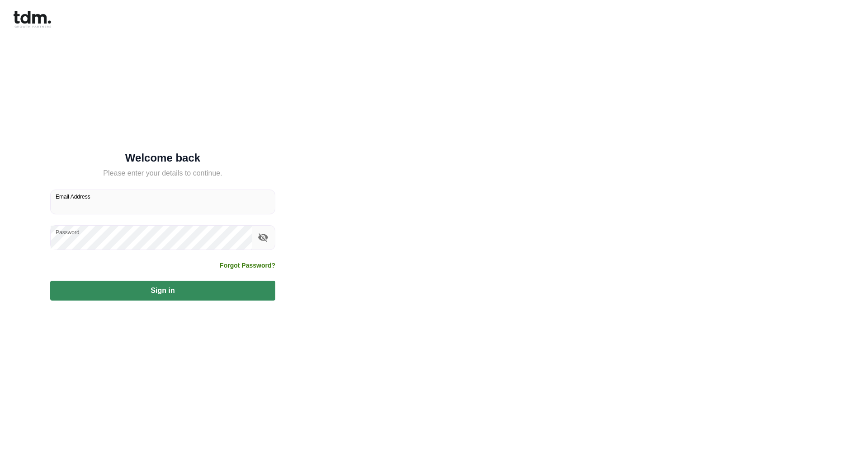 The width and height of the screenshot is (868, 454). What do you see at coordinates (263, 237) in the screenshot?
I see `button: toggle password visibility` at bounding box center [263, 237].